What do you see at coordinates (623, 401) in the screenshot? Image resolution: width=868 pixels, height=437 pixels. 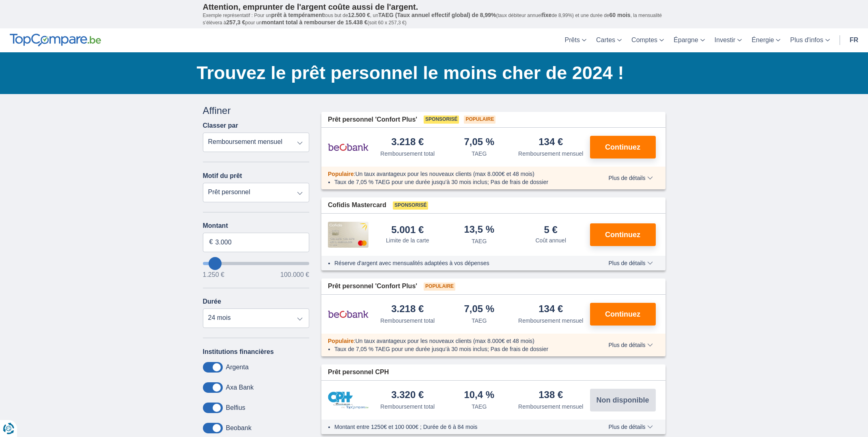 I see `button: Non disponible` at bounding box center [623, 401].